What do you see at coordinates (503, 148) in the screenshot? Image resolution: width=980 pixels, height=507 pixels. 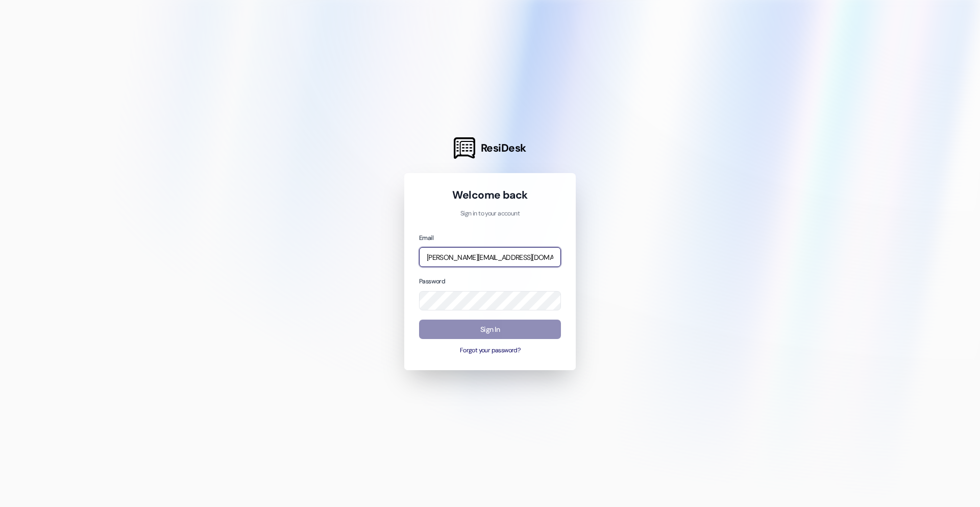 I see `span: ResiDesk` at bounding box center [503, 148].